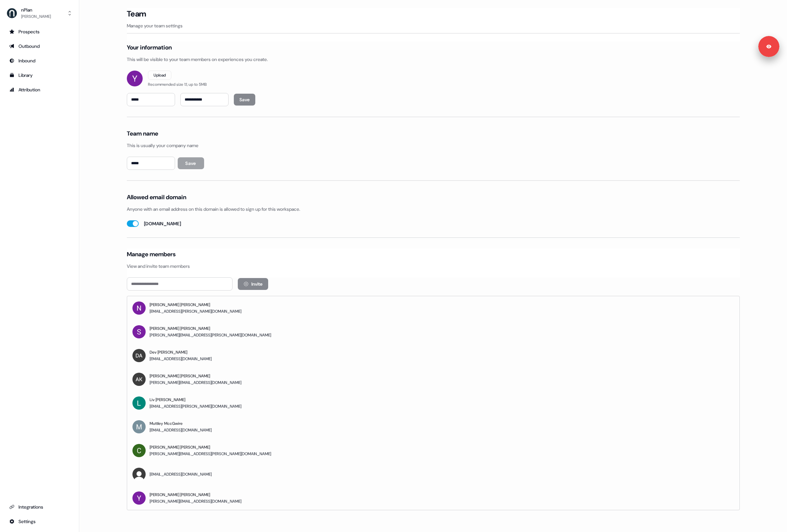 The height and width of the screenshot is (532, 787). Describe the element at coordinates (36, 10) in the screenshot. I see `div: nPlan` at that location.